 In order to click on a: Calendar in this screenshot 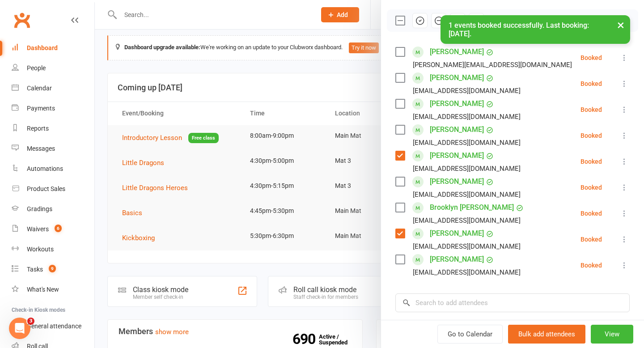, I will do `click(52, 88)`.